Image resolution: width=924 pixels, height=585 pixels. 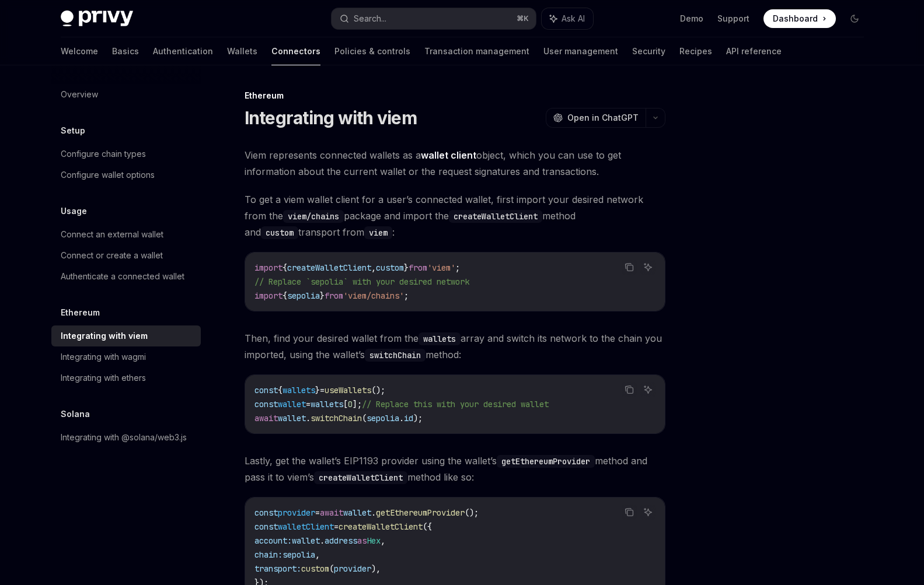 I want to click on a: Connectors, so click(x=296, y=51).